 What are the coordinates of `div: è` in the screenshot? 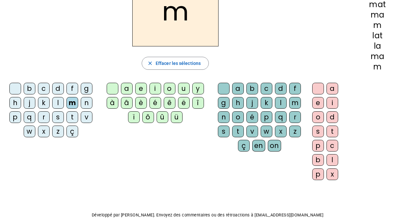 It's located at (141, 103).